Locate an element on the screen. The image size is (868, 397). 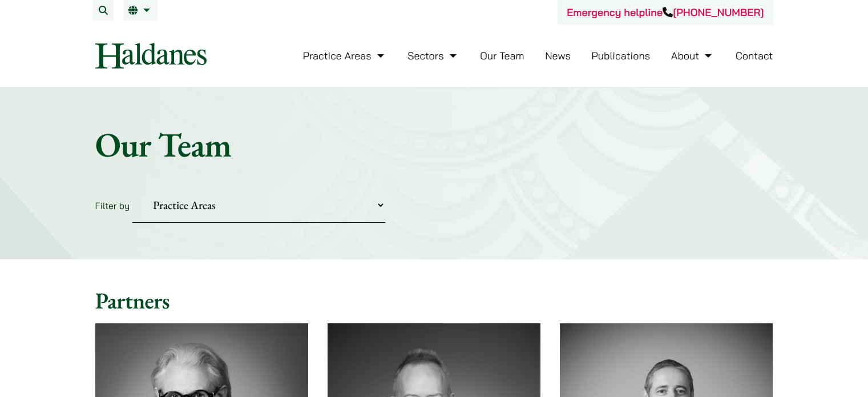
a: News is located at coordinates (557, 56).